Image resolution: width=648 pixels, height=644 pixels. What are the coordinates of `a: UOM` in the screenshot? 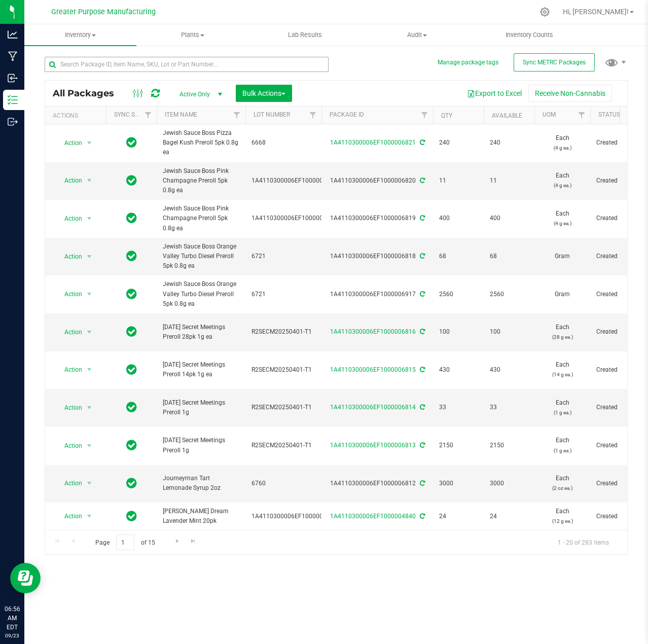 It's located at (549, 114).